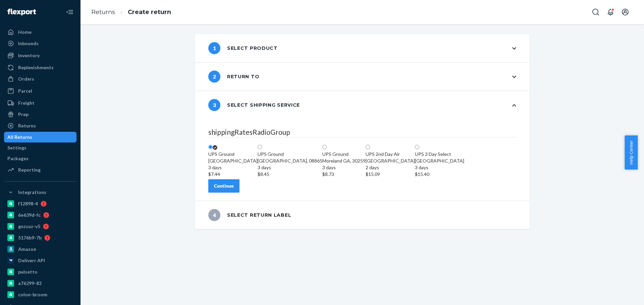  I want to click on div: Freight, so click(26, 103).